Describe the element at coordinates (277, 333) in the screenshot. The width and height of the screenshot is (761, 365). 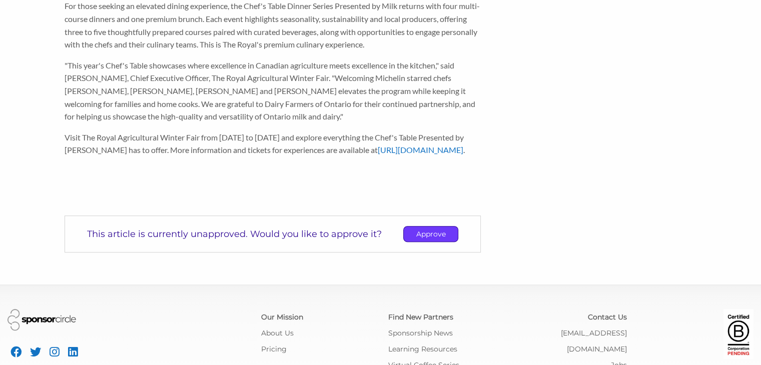
I see `a: About Us` at that location.